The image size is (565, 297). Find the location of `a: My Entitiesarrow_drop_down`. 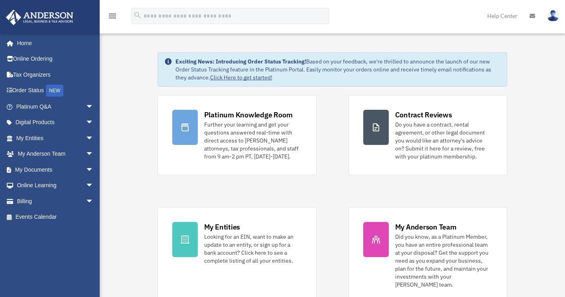

a: My Entitiesarrow_drop_down is located at coordinates (55, 138).